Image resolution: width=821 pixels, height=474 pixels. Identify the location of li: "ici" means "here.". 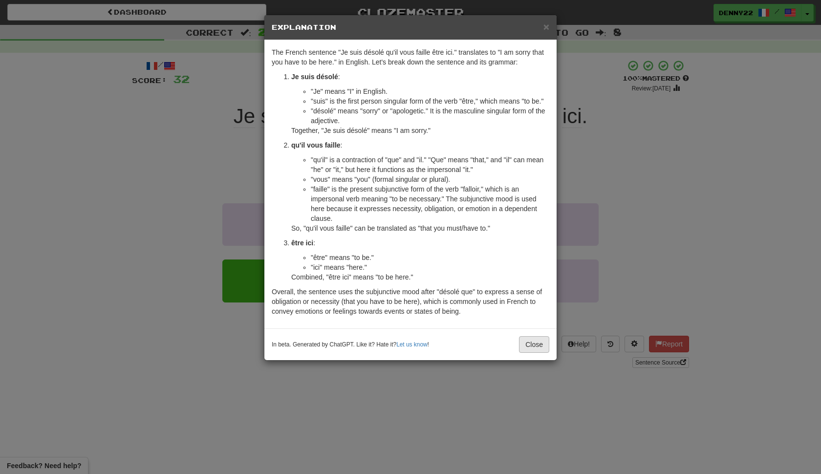
(430, 267).